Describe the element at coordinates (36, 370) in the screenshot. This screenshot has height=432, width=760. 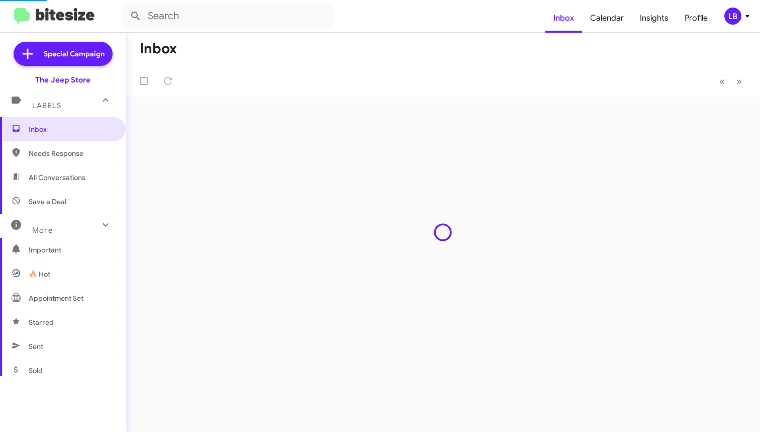
I see `span: Sold` at that location.